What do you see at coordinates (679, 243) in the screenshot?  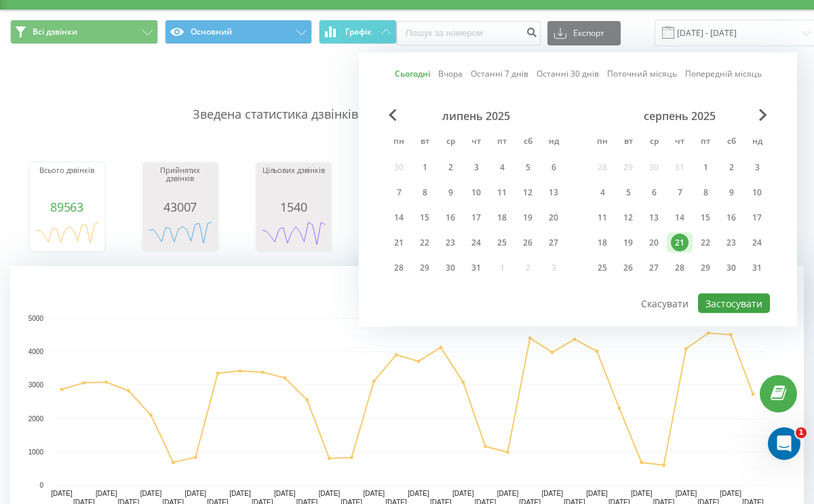 I see `div: чт 21 серп 2025 р.` at bounding box center [679, 243].